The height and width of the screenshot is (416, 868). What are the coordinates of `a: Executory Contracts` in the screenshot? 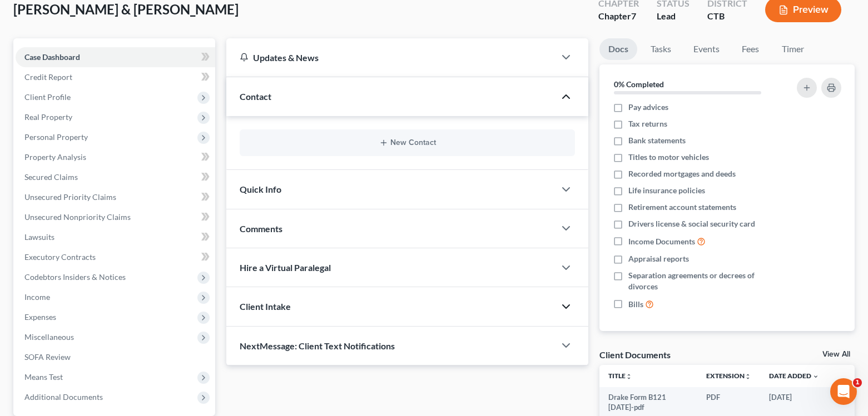 It's located at (115, 257).